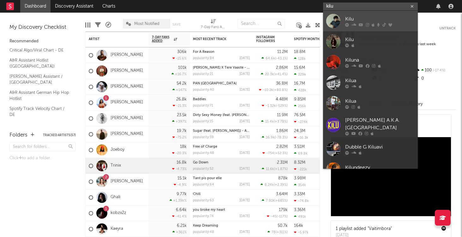 The width and height of the screenshot is (462, 237). Describe the element at coordinates (261, 24) in the screenshot. I see `input: Search...` at that location.